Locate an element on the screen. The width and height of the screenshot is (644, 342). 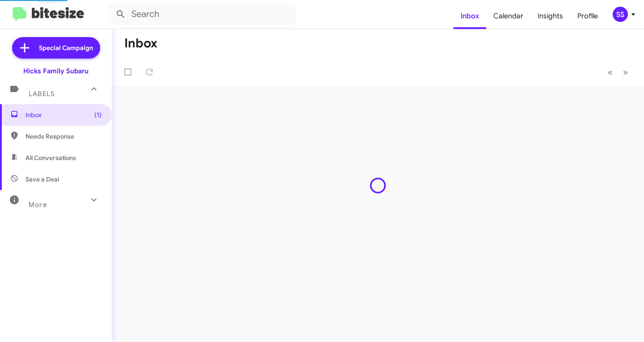
span: Special Campaign is located at coordinates (66, 48).